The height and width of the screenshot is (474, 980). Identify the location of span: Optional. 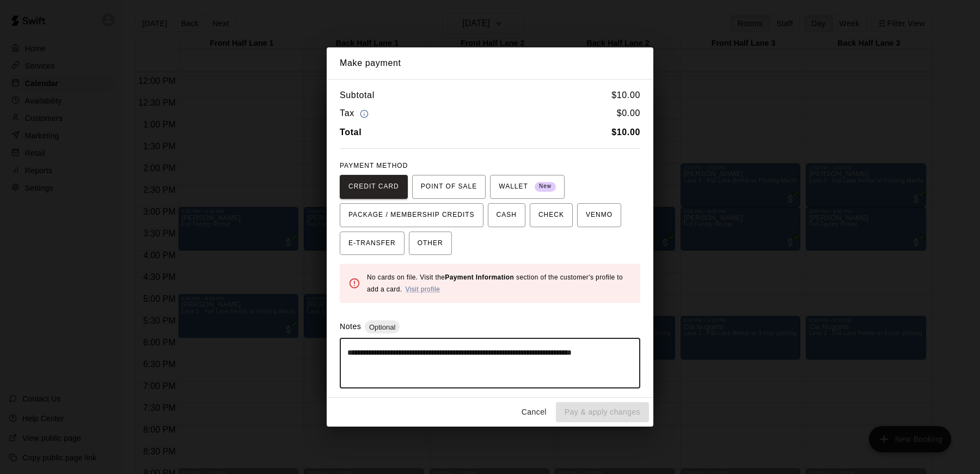
(382, 327).